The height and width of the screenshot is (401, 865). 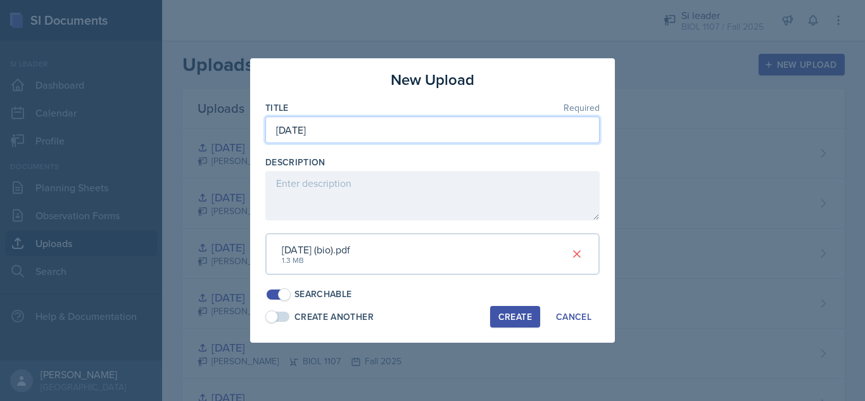 What do you see at coordinates (574, 317) in the screenshot?
I see `button: Cancel` at bounding box center [574, 317].